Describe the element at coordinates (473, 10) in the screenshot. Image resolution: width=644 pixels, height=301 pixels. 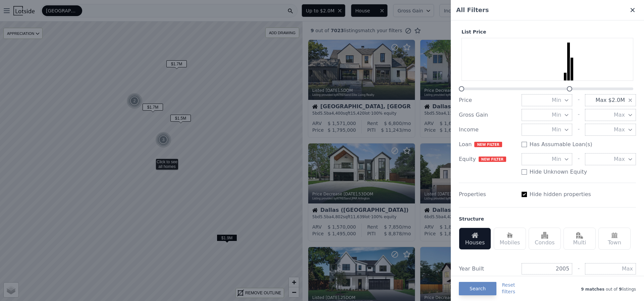
I see `span: All Filters` at that location.